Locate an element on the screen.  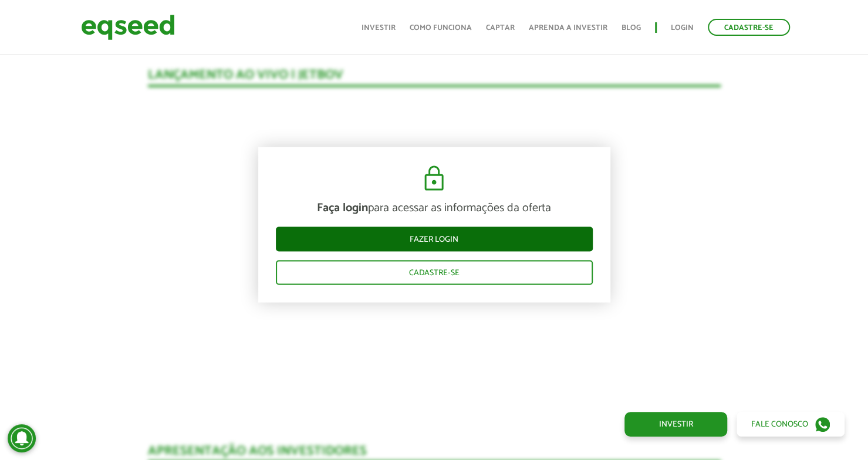
img: cadeado.svg is located at coordinates (434, 178).